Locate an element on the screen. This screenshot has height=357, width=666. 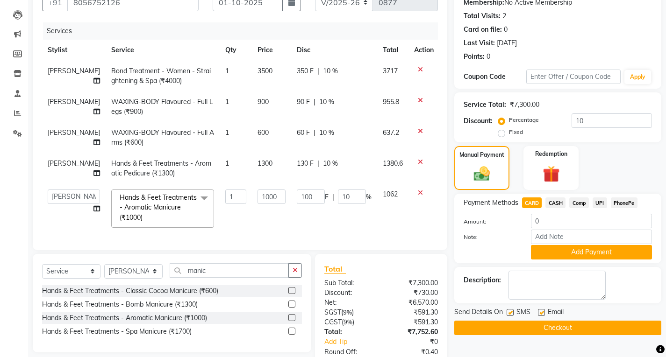
span: SMS is located at coordinates (523, 313).